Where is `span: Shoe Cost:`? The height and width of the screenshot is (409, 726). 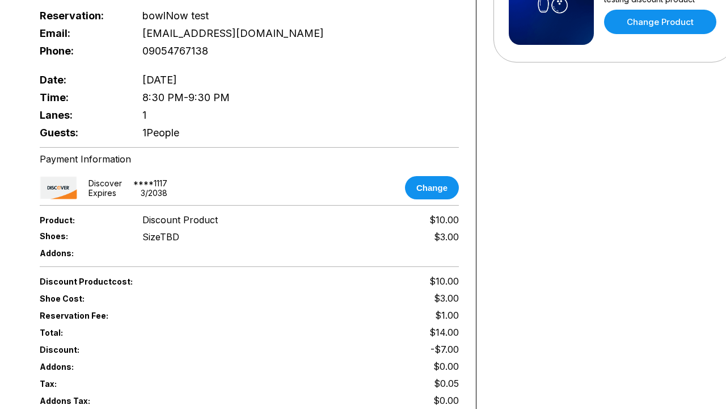
span: Shoe Cost: is located at coordinates (82, 298).